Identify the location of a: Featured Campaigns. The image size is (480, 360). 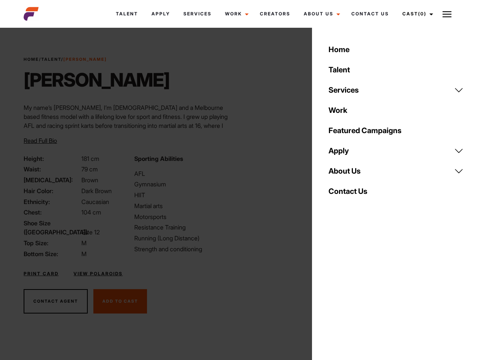
(396, 130).